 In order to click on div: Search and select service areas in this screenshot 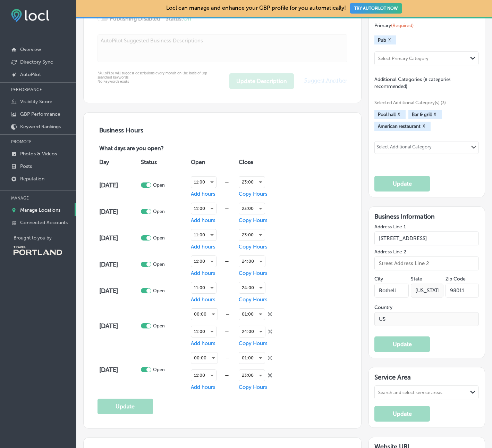, I will do `click(410, 392)`.